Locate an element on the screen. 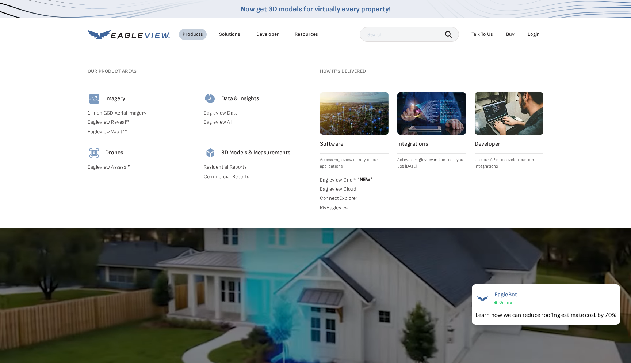 Image resolution: width=631 pixels, height=363 pixels. a: Eagleview Vault™ is located at coordinates (141, 132).